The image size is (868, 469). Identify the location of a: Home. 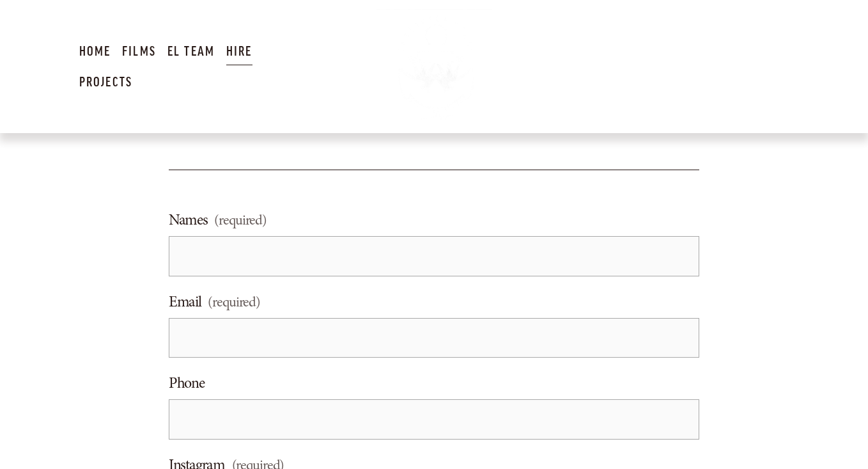
(96, 51).